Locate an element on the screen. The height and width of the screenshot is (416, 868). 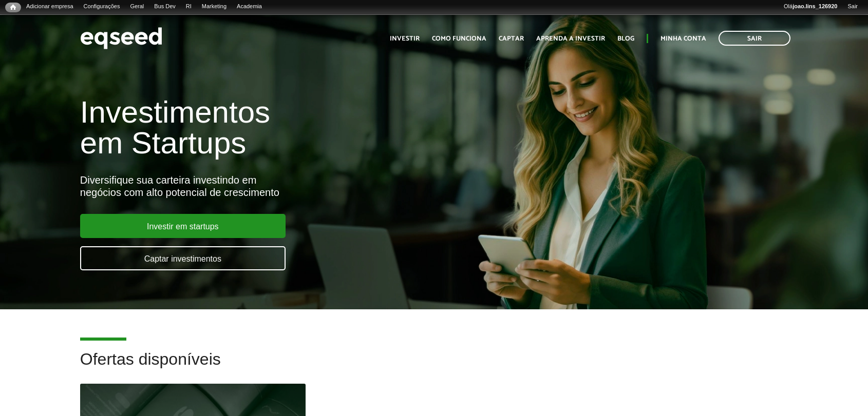
a: Captar investimentos is located at coordinates (183, 258).